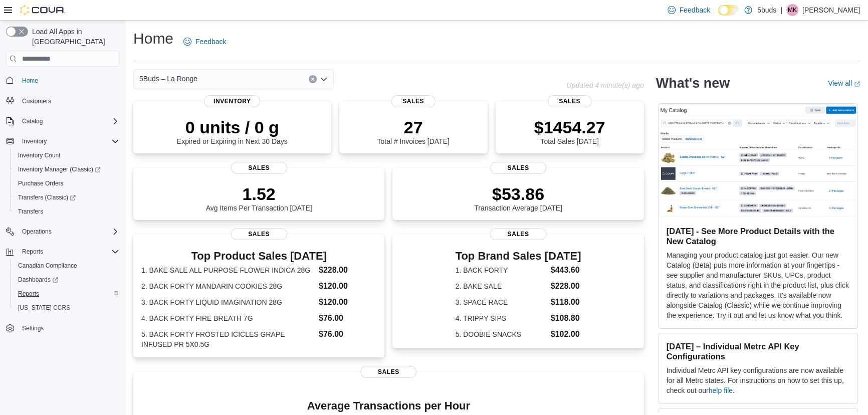 Image resolution: width=868 pixels, height=415 pixels. Describe the element at coordinates (63, 215) in the screenshot. I see `nav: Complex example` at that location.